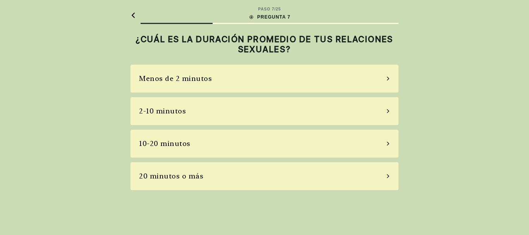  I want to click on div: PASO 7 / 25, so click(269, 9).